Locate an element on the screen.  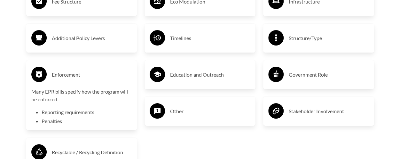
h3: Timelines is located at coordinates (210, 38).